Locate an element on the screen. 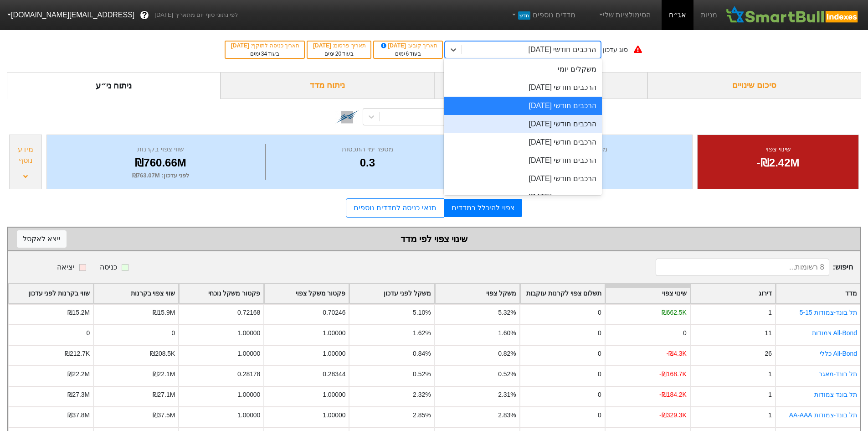 Image resolution: width=868 pixels, height=431 pixels. div: 5.10% is located at coordinates (422, 312).